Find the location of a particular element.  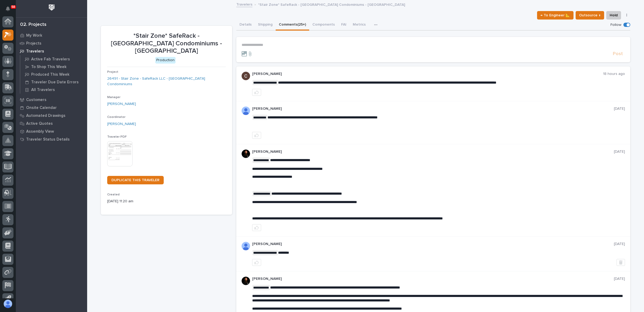

p: Travelers is located at coordinates (35, 51).